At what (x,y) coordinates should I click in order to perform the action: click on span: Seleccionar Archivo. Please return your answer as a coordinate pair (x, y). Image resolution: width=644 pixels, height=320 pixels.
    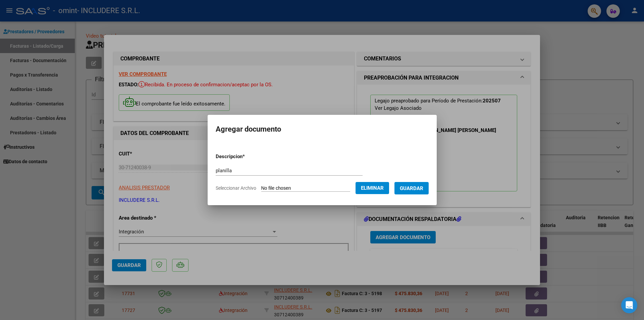
    Looking at the image, I should click on (236, 188).